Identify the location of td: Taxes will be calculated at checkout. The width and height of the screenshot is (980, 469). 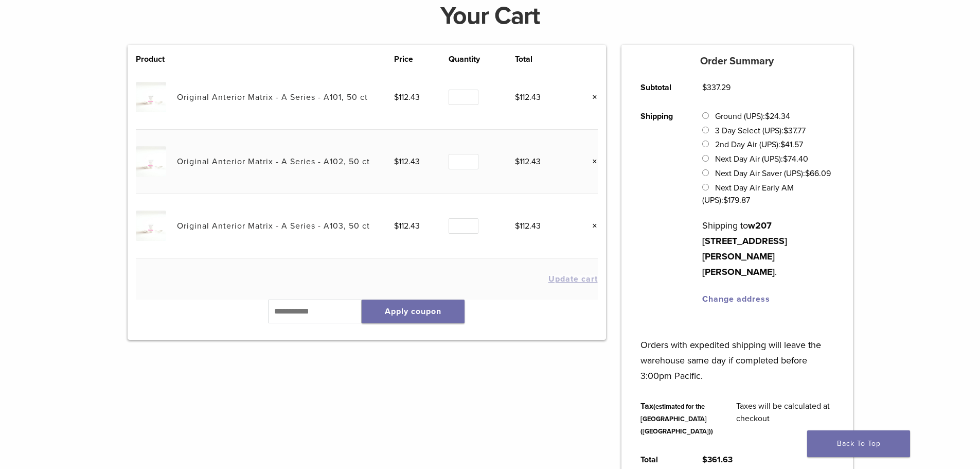
(785, 419).